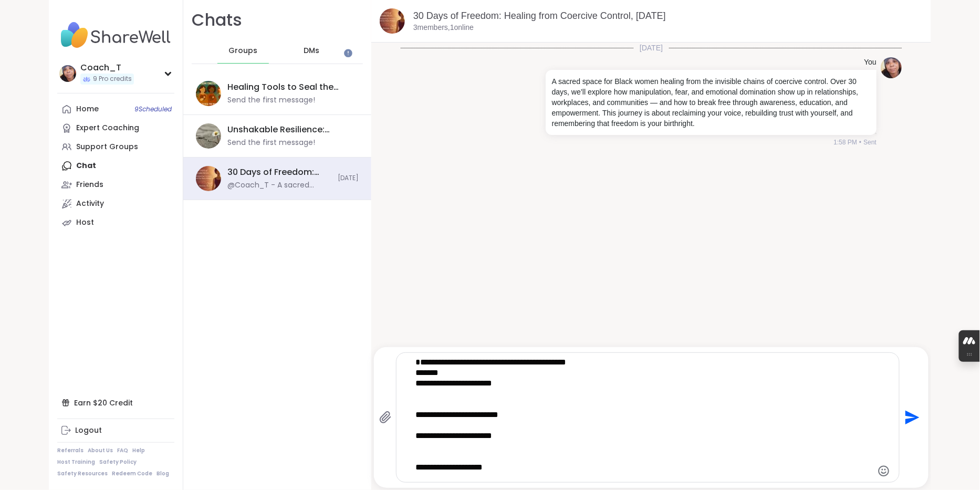  What do you see at coordinates (845, 142) in the screenshot?
I see `span: 1:58 PM` at bounding box center [845, 142].